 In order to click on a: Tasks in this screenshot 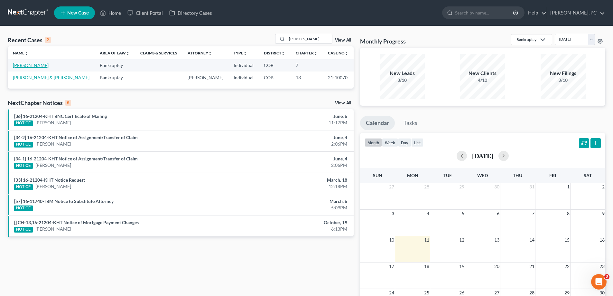, I will do `click(411, 123)`.